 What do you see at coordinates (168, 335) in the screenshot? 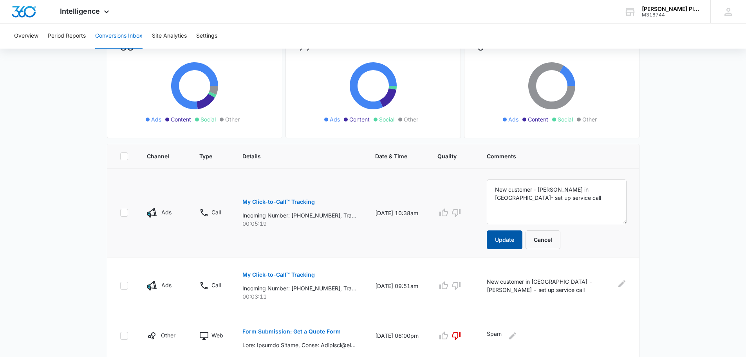
I see `p: Other` at bounding box center [168, 335].